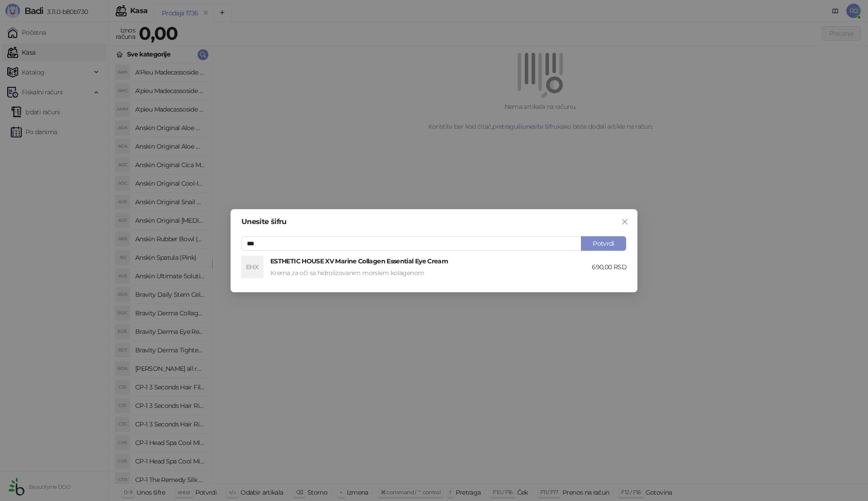 The height and width of the screenshot is (501, 868). Describe the element at coordinates (434, 222) in the screenshot. I see `div: Unesite šifru` at that location.